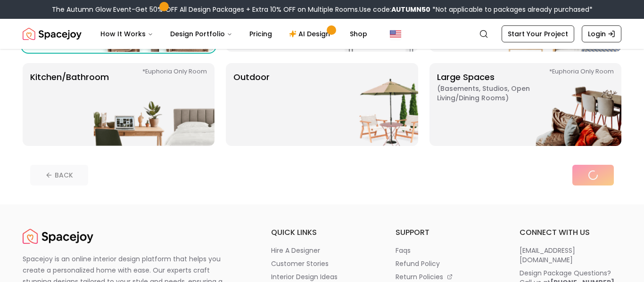 Image resolution: width=644 pixels, height=282 pixels. What do you see at coordinates (538, 34) in the screenshot?
I see `a: Start Your Project` at bounding box center [538, 34].